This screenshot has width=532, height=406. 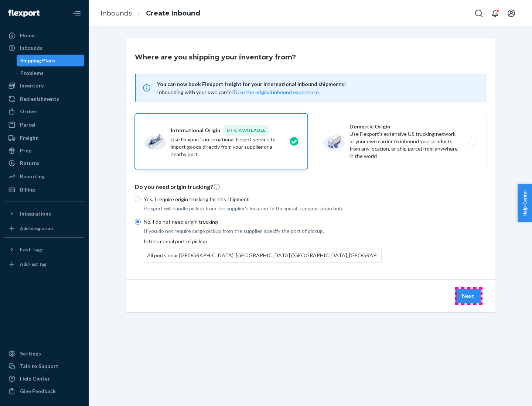 I want to click on button: Close Navigation, so click(x=77, y=13).